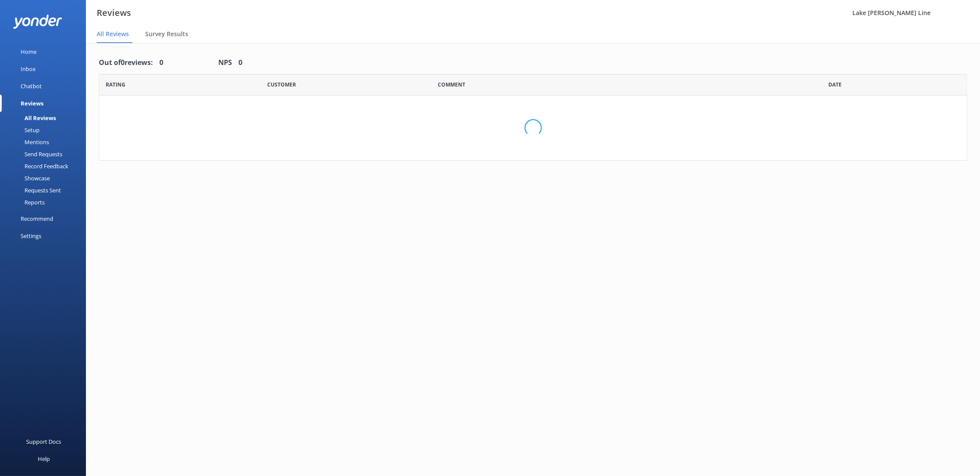  What do you see at coordinates (46, 178) in the screenshot?
I see `a: Showcase` at bounding box center [46, 178].